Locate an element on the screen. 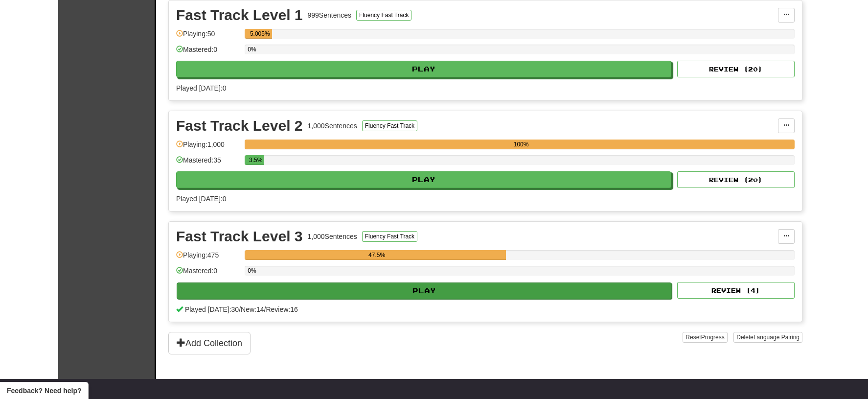 Image resolution: width=868 pixels, height=399 pixels. button: Add Collection is located at coordinates (210, 343).